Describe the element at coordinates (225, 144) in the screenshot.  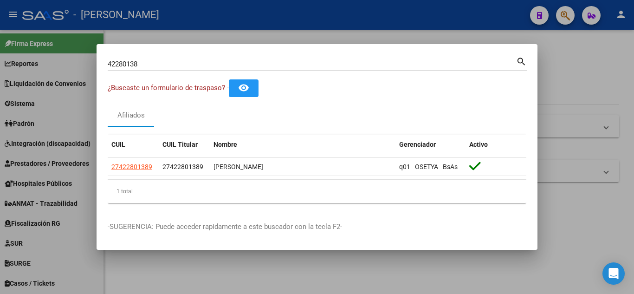
I see `span: Nombre` at that location.